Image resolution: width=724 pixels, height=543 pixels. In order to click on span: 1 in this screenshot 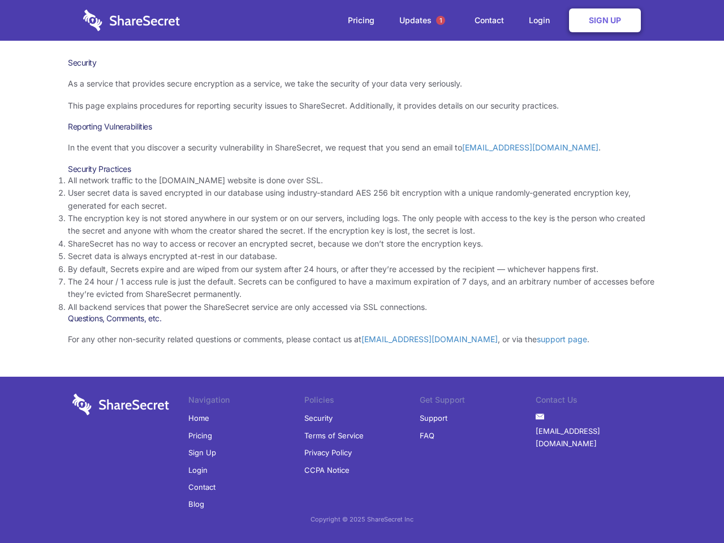, I will do `click(441, 20)`.